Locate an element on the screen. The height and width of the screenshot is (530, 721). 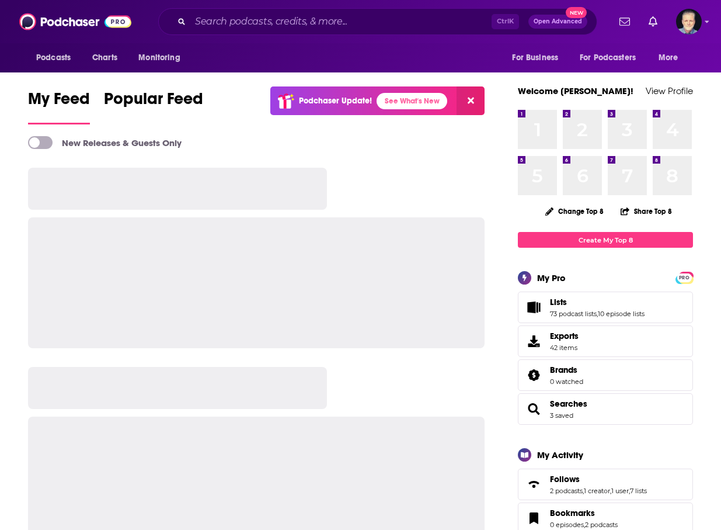
span: Monitoring is located at coordinates (159, 58).